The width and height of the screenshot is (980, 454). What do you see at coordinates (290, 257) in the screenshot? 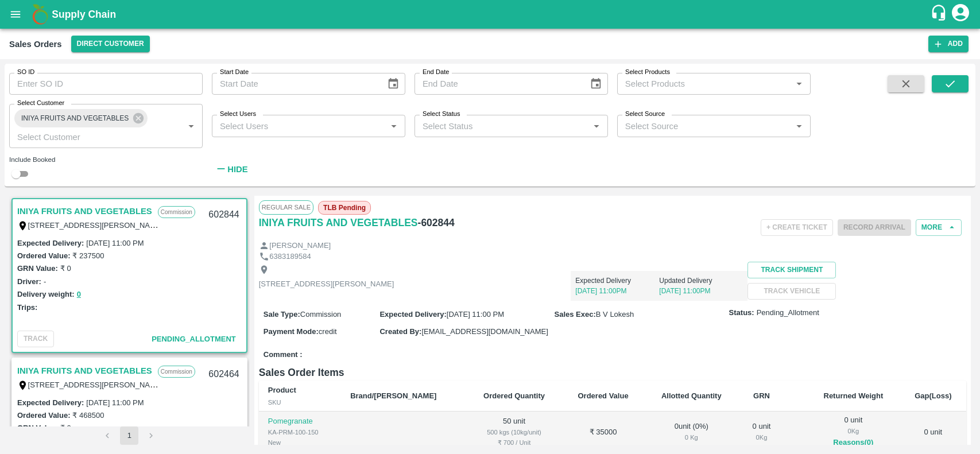
I see `p: 6383189584` at bounding box center [290, 257].